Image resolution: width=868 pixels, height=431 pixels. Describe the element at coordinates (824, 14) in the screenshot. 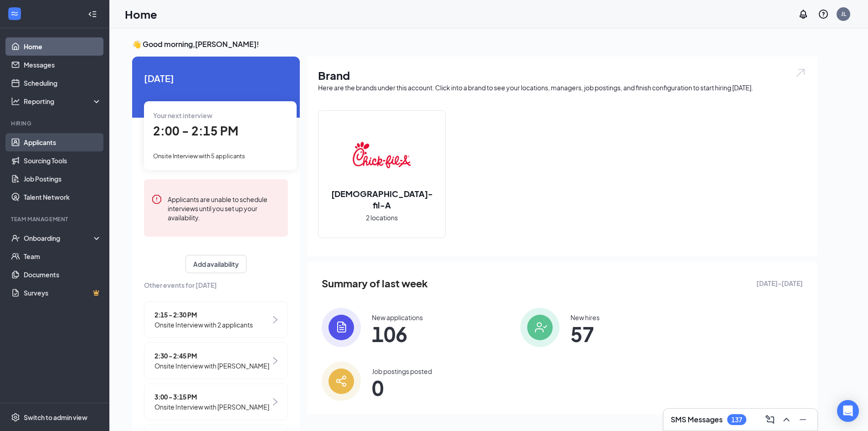

I see `svg: QuestionInfo` at that location.